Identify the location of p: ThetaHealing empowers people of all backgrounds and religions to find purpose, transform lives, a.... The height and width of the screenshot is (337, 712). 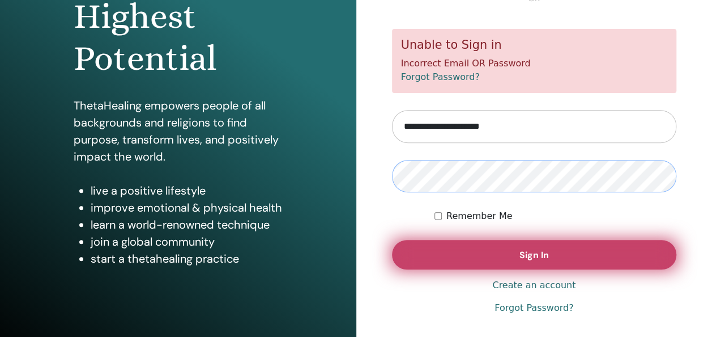
(178, 131).